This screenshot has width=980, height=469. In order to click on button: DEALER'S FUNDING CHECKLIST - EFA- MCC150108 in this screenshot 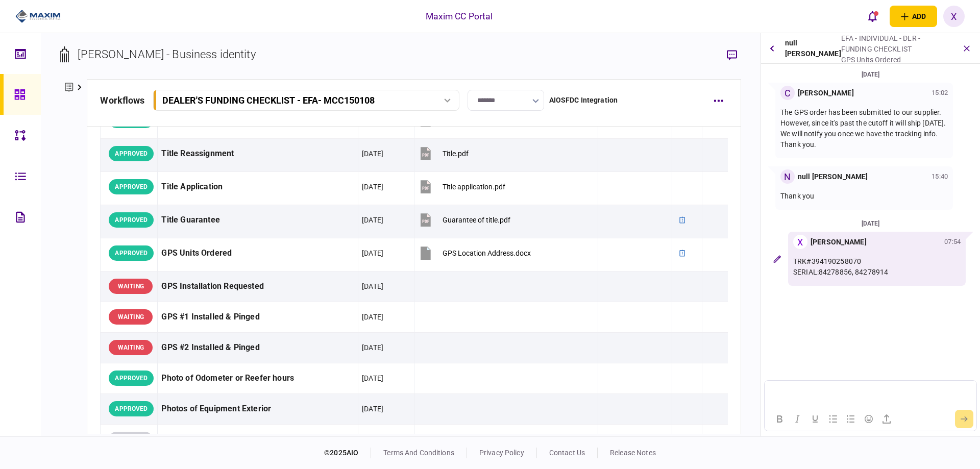, I will do `click(306, 100)`.